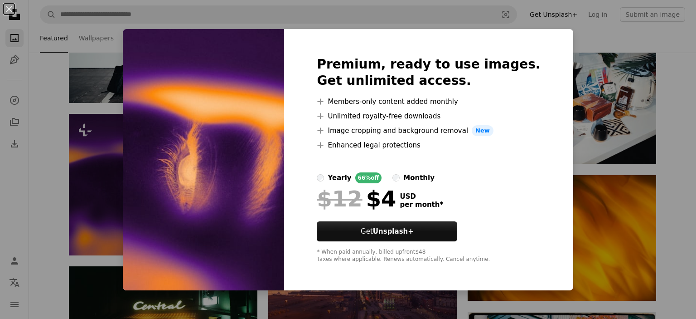 Image resolution: width=696 pixels, height=319 pixels. I want to click on li: Image cropping and background removal, so click(428, 131).